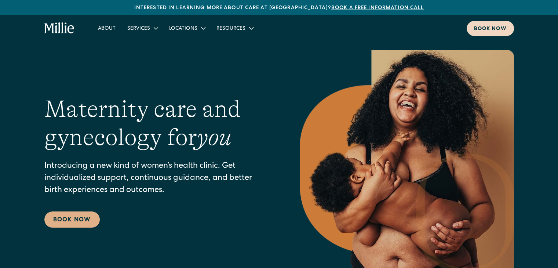 The width and height of the screenshot is (558, 268). What do you see at coordinates (72, 219) in the screenshot?
I see `a: Book Now` at bounding box center [72, 219].